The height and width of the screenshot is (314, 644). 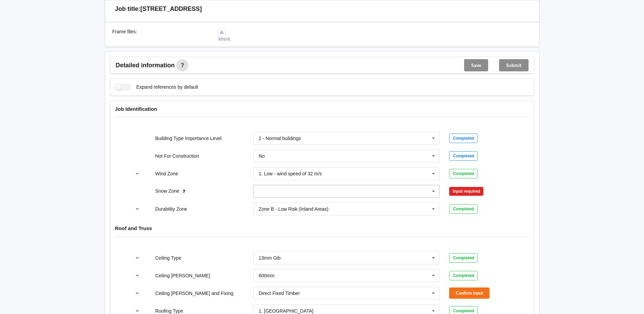 What do you see at coordinates (169, 311) in the screenshot?
I see `label: Roofing Type` at bounding box center [169, 311].